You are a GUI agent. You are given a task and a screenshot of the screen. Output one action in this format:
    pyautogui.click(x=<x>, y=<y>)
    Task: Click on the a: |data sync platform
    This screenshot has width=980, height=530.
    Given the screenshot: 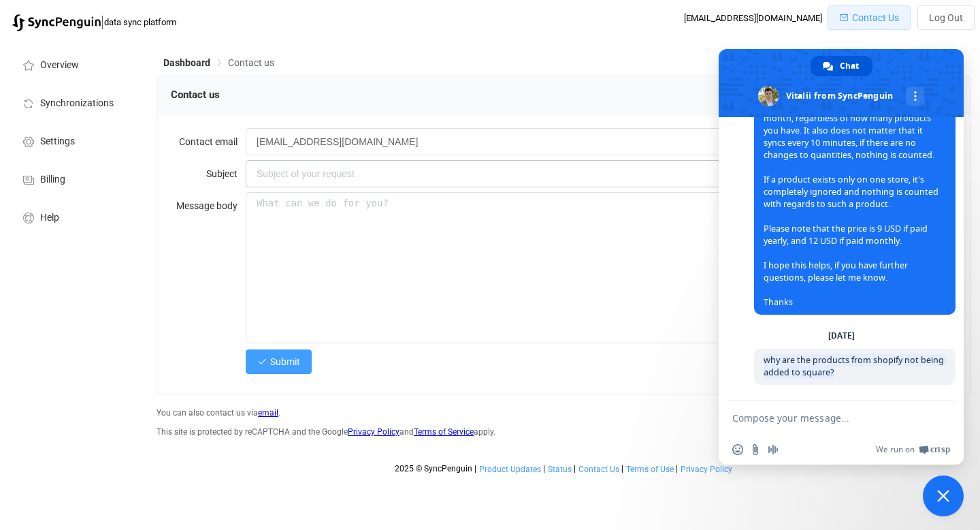 What is the action you would take?
    pyautogui.click(x=94, y=22)
    